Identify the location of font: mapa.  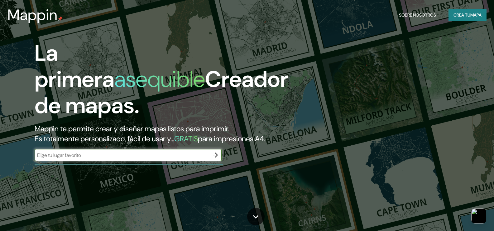
(476, 15).